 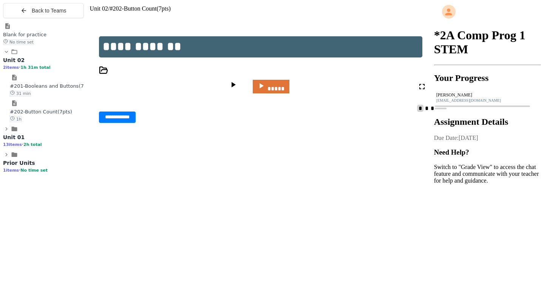 I want to click on button: Back to Teams, so click(x=43, y=11).